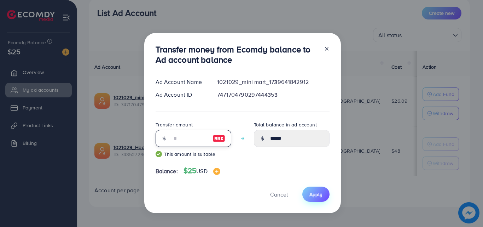 Image resolution: width=483 pixels, height=227 pixels. What do you see at coordinates (167, 171) in the screenshot?
I see `span: Balance:` at bounding box center [167, 171].